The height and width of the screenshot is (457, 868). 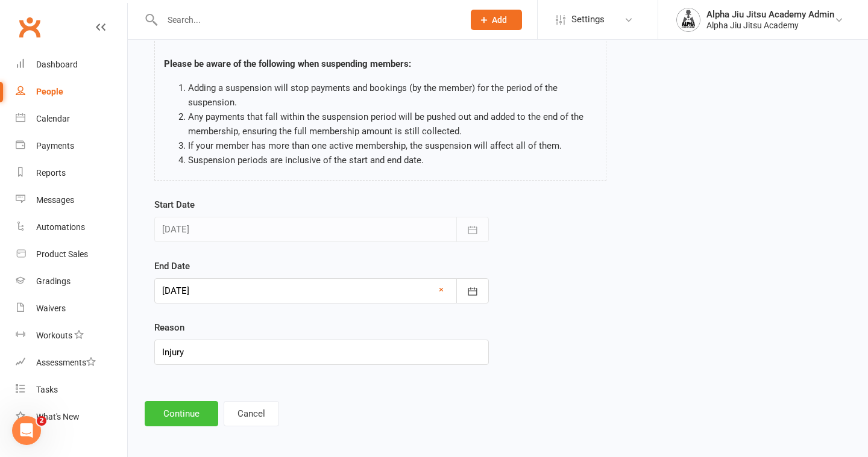 I want to click on span: Add, so click(x=499, y=20).